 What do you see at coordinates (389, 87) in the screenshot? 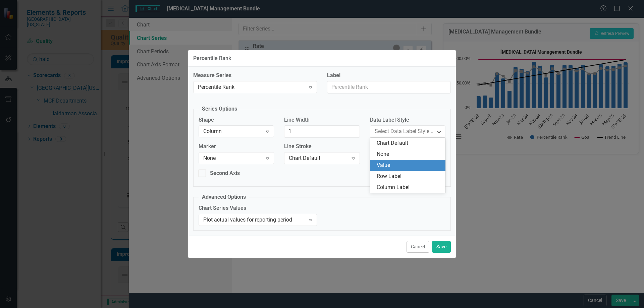
I see `input: Percentile Rank` at bounding box center [389, 87].